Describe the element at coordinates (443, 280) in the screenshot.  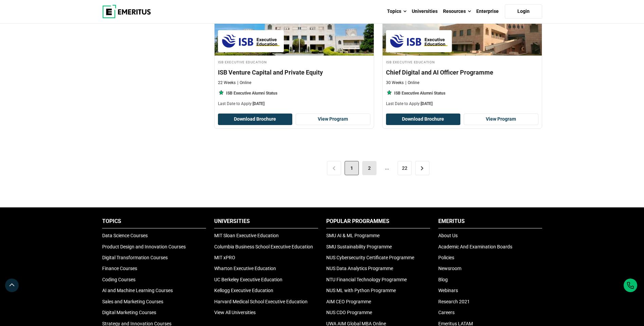
I see `a: Blog` at that location.